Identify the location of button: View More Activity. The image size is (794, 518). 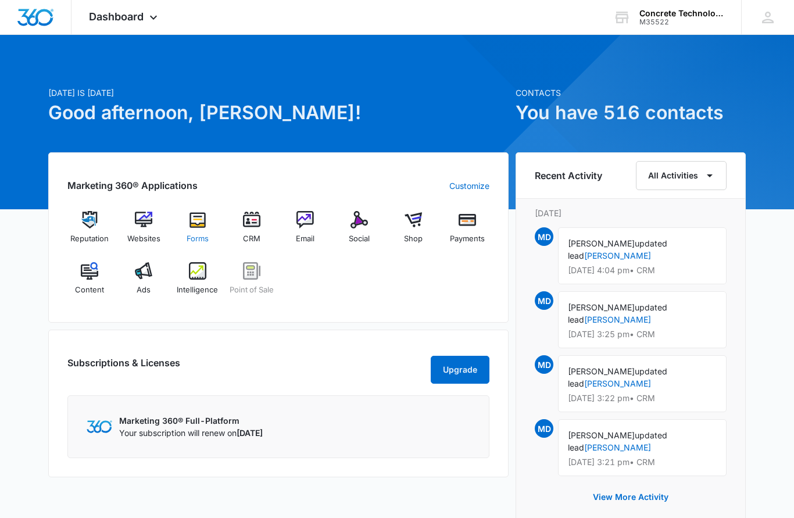
(630, 497).